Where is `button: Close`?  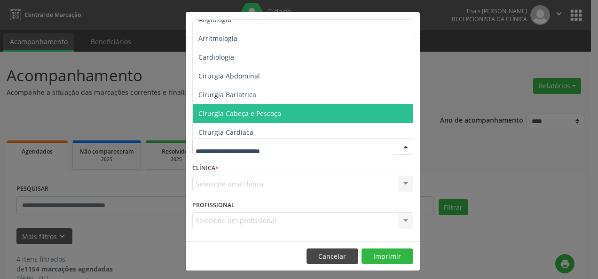 button: Close is located at coordinates (411, 24).